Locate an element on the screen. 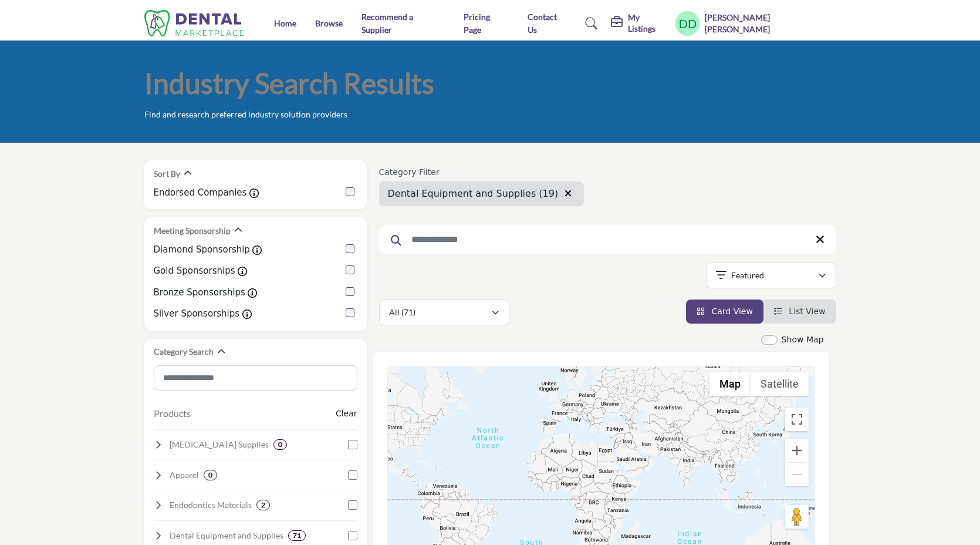 Image resolution: width=980 pixels, height=545 pixels. span: Dental Equipment and Supplies (19) is located at coordinates (473, 193).